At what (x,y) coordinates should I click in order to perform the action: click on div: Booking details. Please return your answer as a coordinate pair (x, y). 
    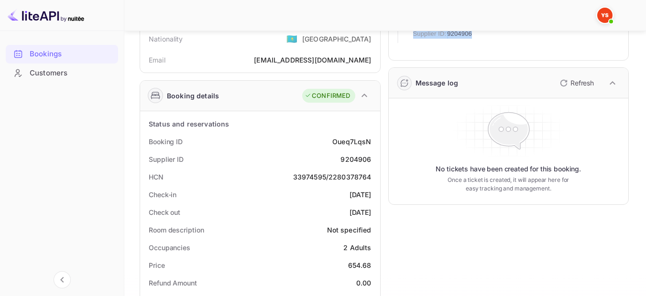
    Looking at the image, I should click on (193, 96).